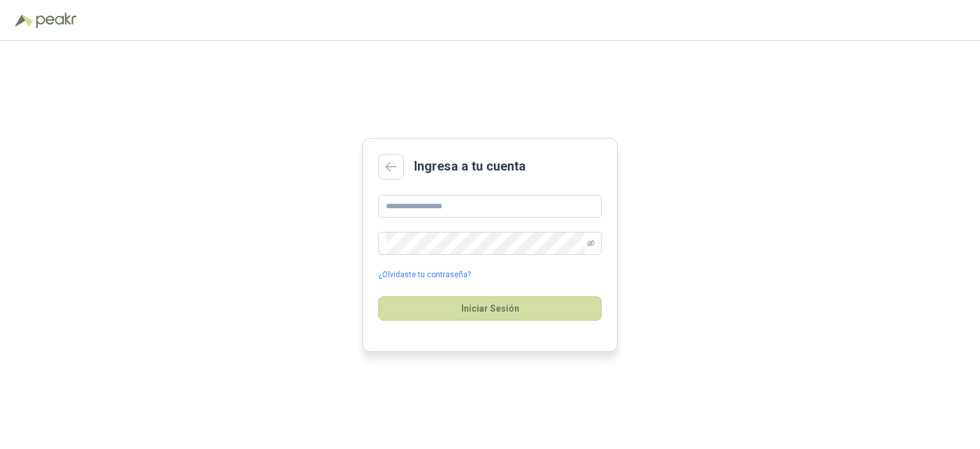 This screenshot has width=980, height=449. What do you see at coordinates (424, 274) in the screenshot?
I see `a: ¿Olvidaste tu contraseña?` at bounding box center [424, 274].